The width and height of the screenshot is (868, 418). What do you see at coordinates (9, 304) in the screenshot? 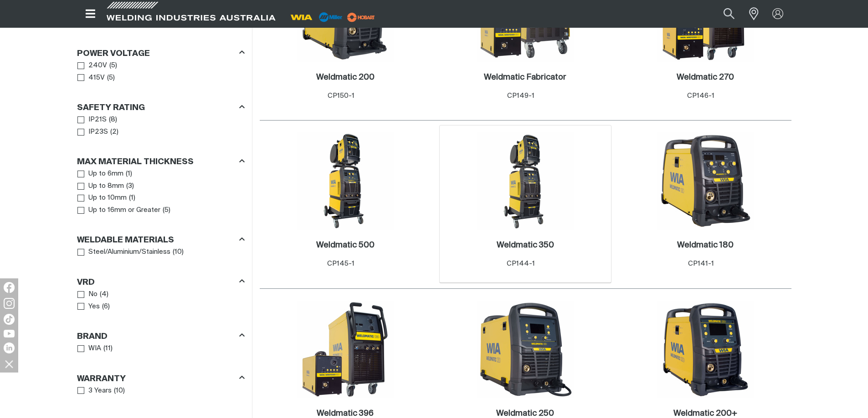
I see `img: Instagram` at bounding box center [9, 304].